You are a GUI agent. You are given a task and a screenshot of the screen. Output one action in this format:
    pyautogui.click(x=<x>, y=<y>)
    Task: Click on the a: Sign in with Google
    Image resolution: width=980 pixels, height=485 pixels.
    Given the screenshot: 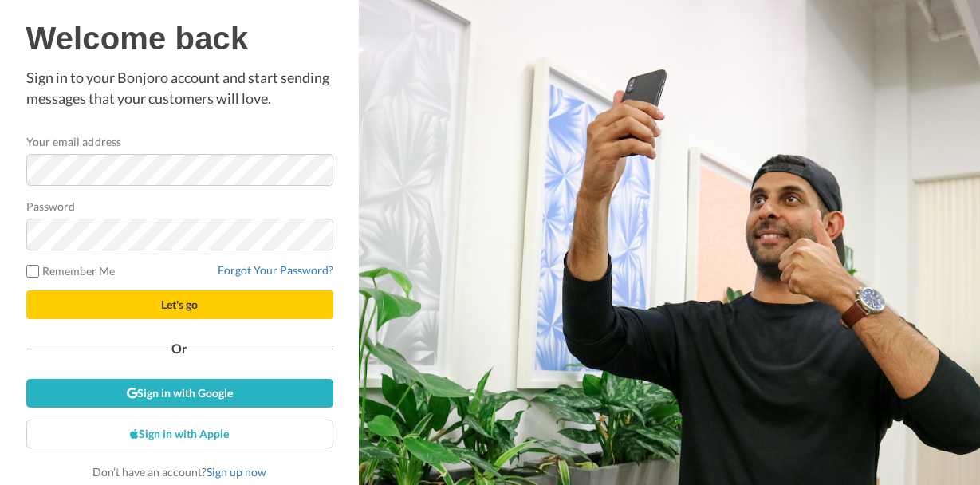 What is the action you would take?
    pyautogui.click(x=179, y=393)
    